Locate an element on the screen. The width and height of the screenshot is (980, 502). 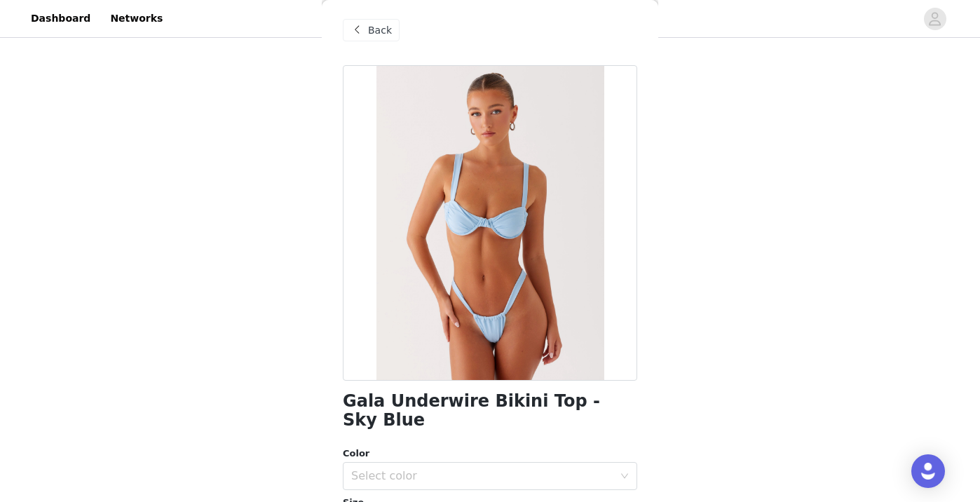
div: Select color is located at coordinates (482, 476).